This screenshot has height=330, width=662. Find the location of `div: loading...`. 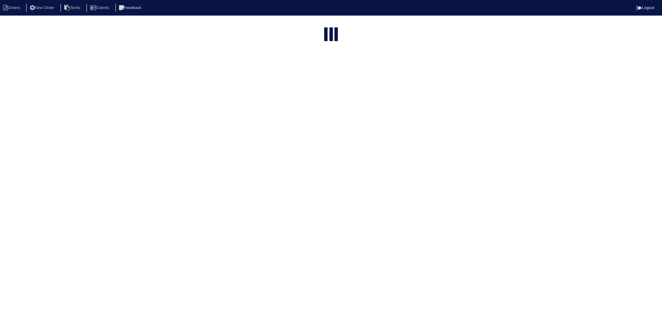

div: loading... is located at coordinates (331, 35).